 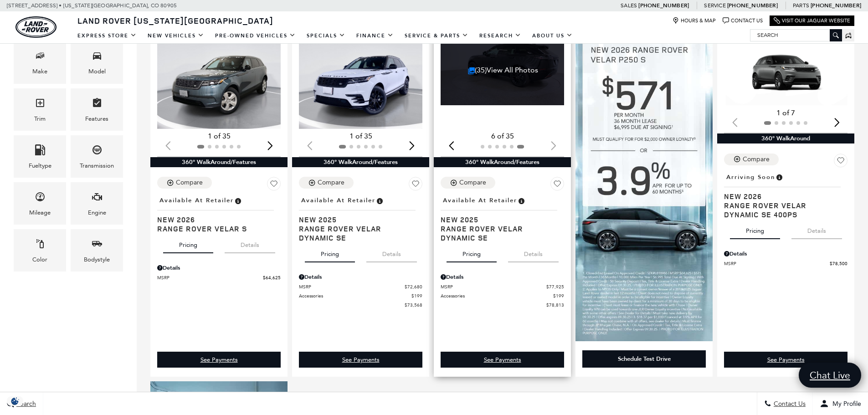 I want to click on div: MakeMake, so click(x=40, y=62).